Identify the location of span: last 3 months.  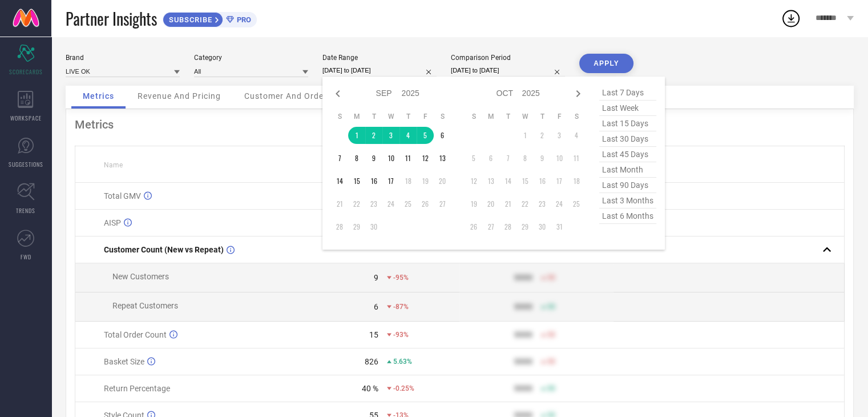
(628, 200).